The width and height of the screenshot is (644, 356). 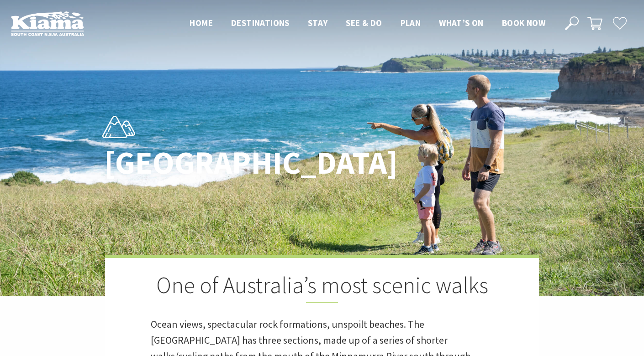 I want to click on span: See & Do, so click(x=363, y=23).